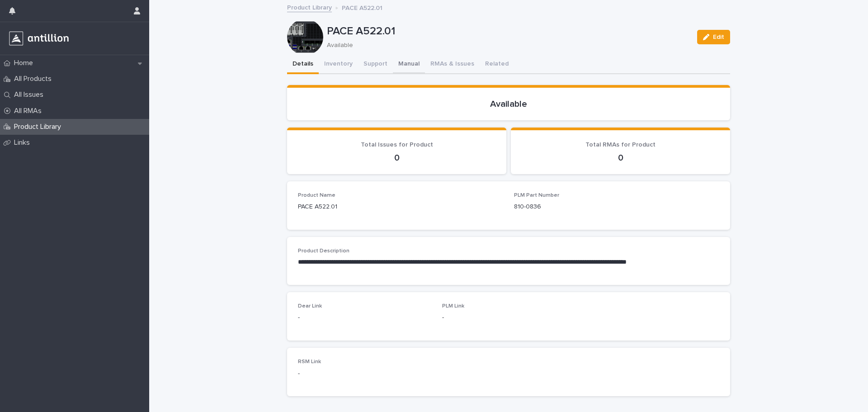  What do you see at coordinates (39, 39) in the screenshot?
I see `img: r3a3Z93SSpeN6cOOTyqw` at bounding box center [39, 39].